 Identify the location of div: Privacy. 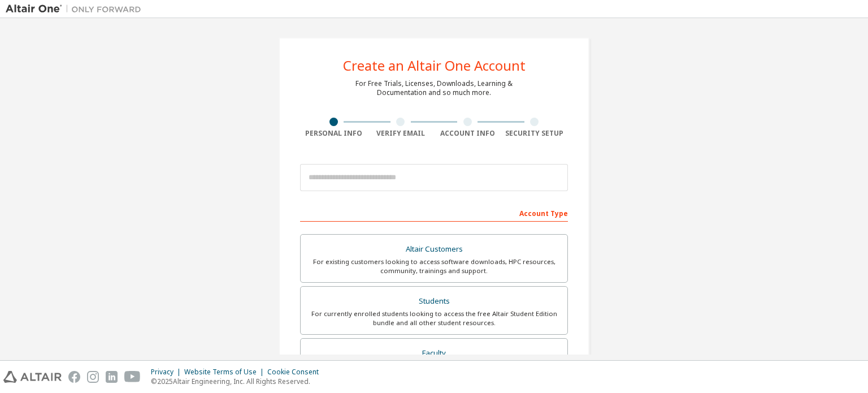
(167, 372).